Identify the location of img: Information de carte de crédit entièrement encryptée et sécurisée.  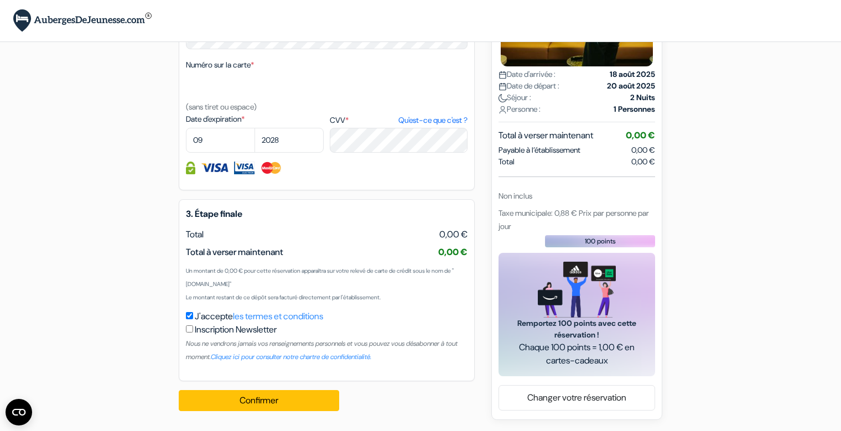
(190, 168).